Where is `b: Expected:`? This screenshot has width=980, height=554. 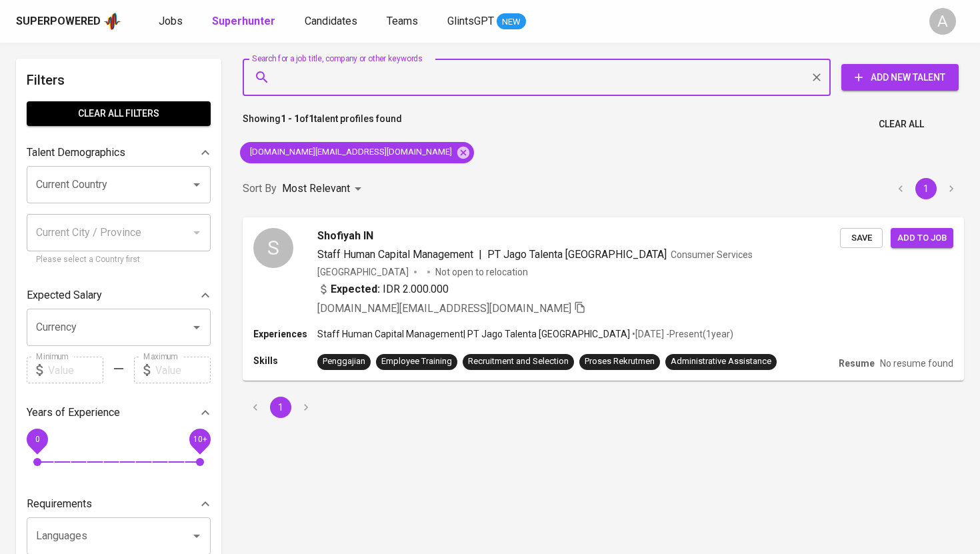 b: Expected: is located at coordinates (355, 289).